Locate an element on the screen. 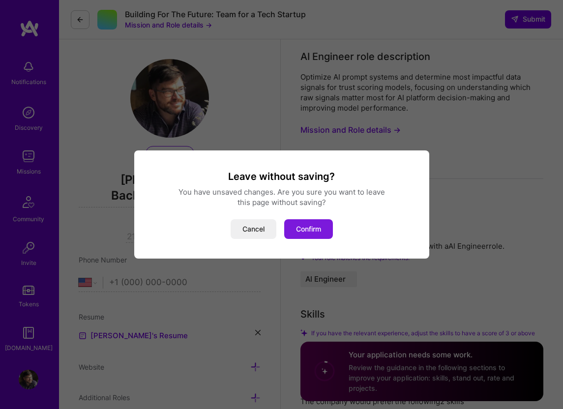  h3: Leave without saving? is located at coordinates (282, 177).